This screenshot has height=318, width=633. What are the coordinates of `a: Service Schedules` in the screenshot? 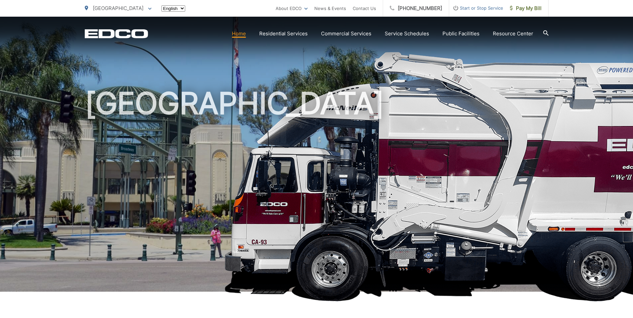 It's located at (407, 34).